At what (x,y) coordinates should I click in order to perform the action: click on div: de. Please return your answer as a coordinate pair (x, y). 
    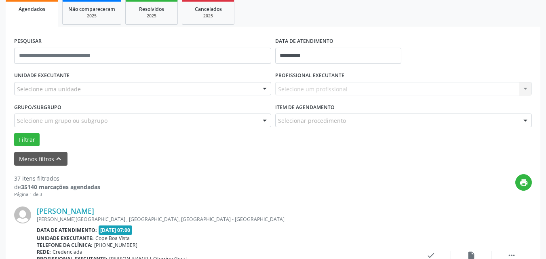
    Looking at the image, I should click on (57, 187).